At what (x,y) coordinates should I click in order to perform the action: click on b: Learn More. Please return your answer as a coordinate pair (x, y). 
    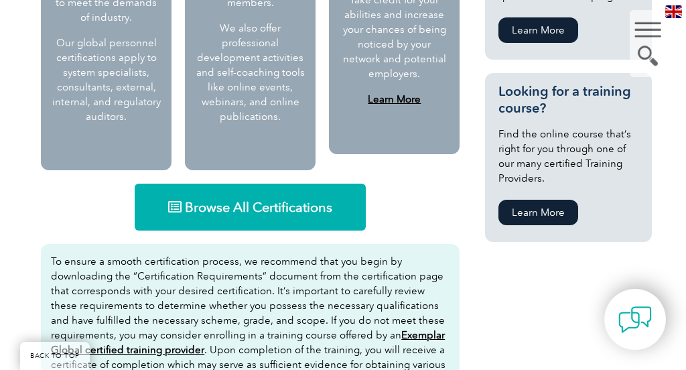
    Looking at the image, I should click on (394, 99).